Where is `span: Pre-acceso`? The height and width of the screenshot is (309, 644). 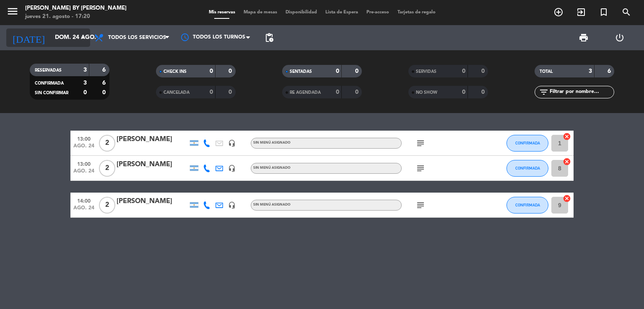 span: Pre-acceso is located at coordinates (377, 12).